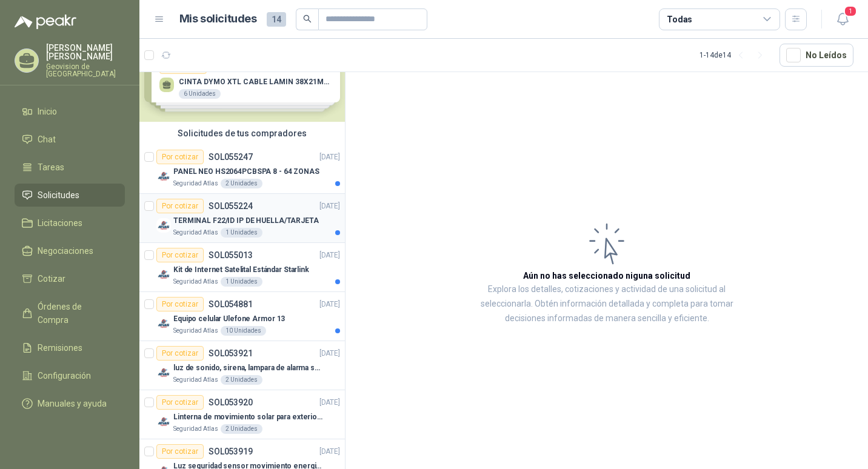 The width and height of the screenshot is (868, 469). Describe the element at coordinates (246, 171) in the screenshot. I see `p: PANEL NEO HS2064PCBSPA 8 - 64 ZONAS` at that location.